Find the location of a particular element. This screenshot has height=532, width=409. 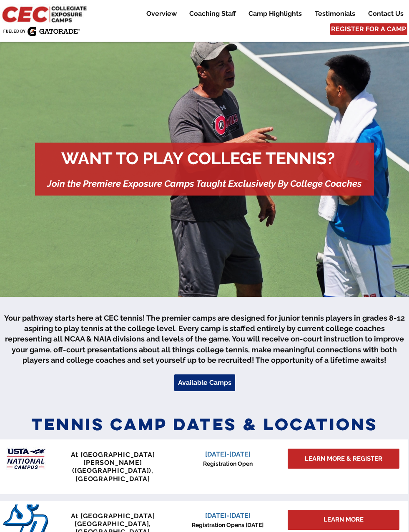

p: Camp Highlights is located at coordinates (275, 14).